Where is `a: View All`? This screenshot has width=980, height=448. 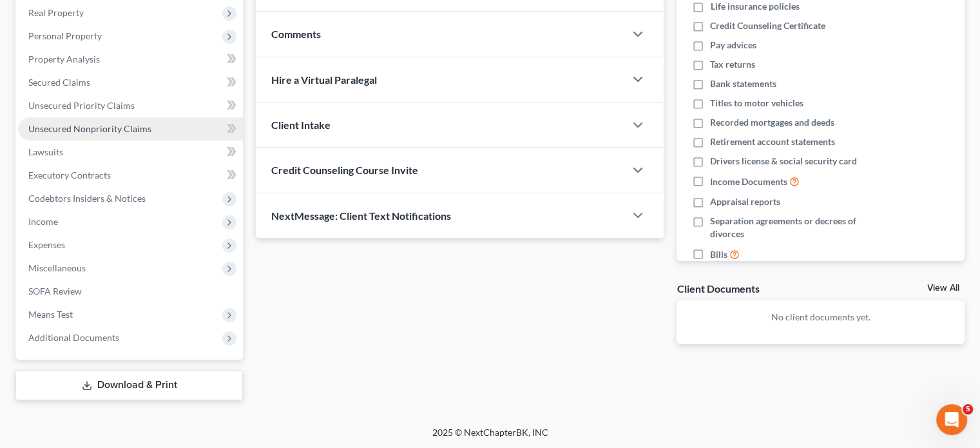 a: View All is located at coordinates (943, 288).